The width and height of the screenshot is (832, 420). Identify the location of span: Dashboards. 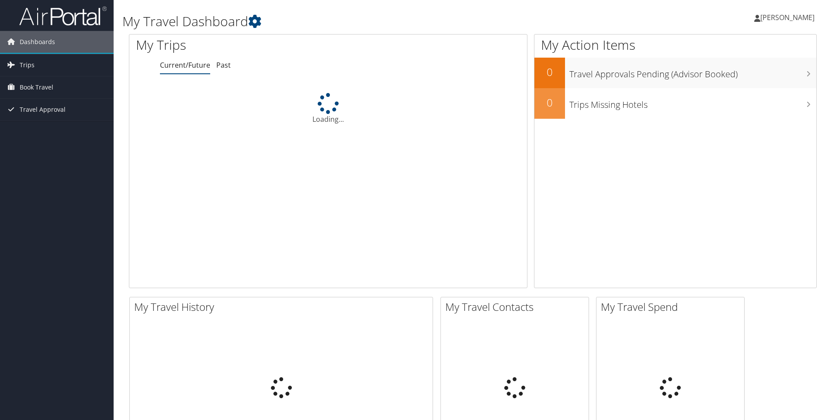
(37, 42).